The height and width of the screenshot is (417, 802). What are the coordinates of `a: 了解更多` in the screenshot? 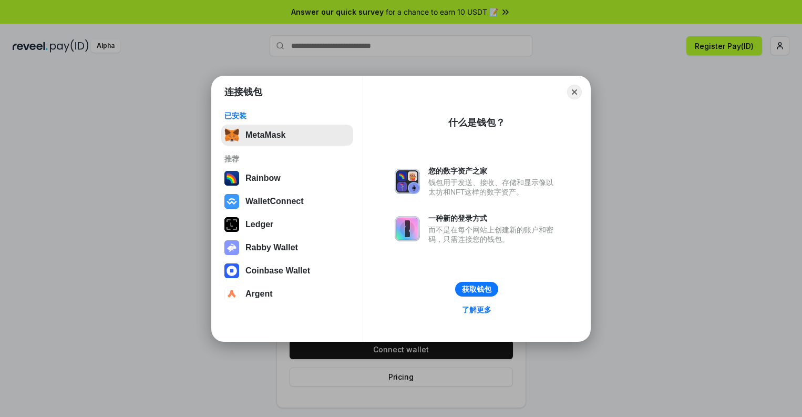 It's located at (477, 309).